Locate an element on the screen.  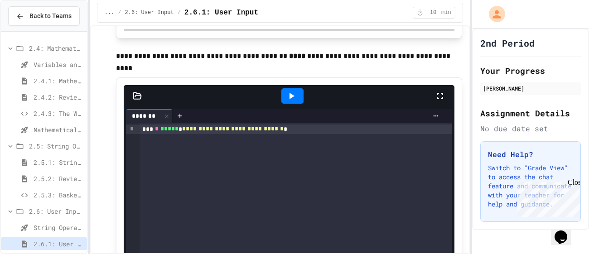
span: 2.5: String Operators is located at coordinates (56, 146).